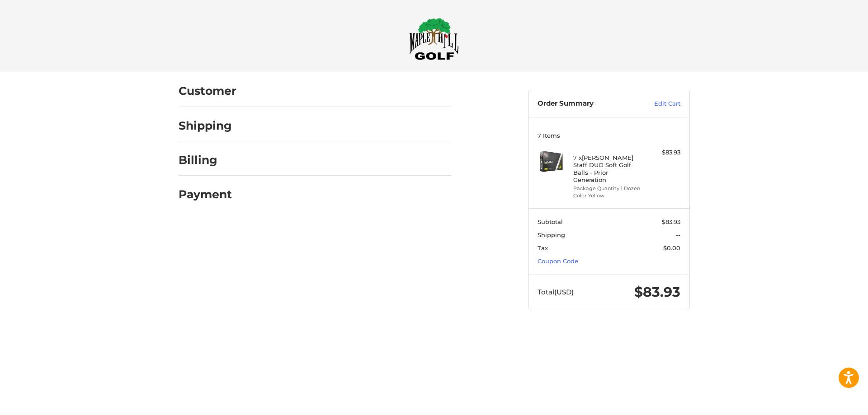 The image size is (868, 415). I want to click on li: Package Quantity 1 Dozen, so click(607, 188).